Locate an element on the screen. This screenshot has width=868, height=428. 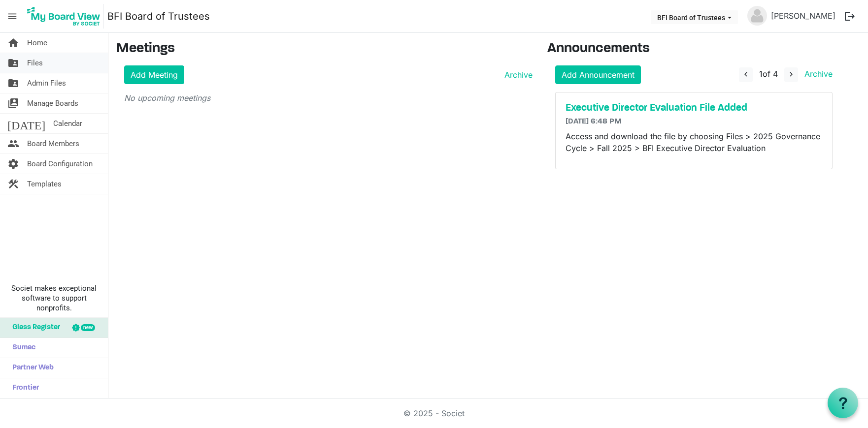
span: Frontier is located at coordinates (24, 388).